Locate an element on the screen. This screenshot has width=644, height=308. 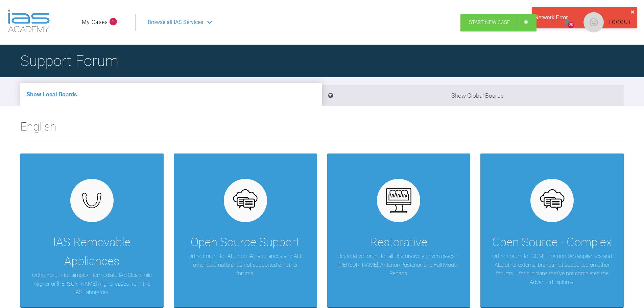
span: Start New Case is located at coordinates (490, 23).